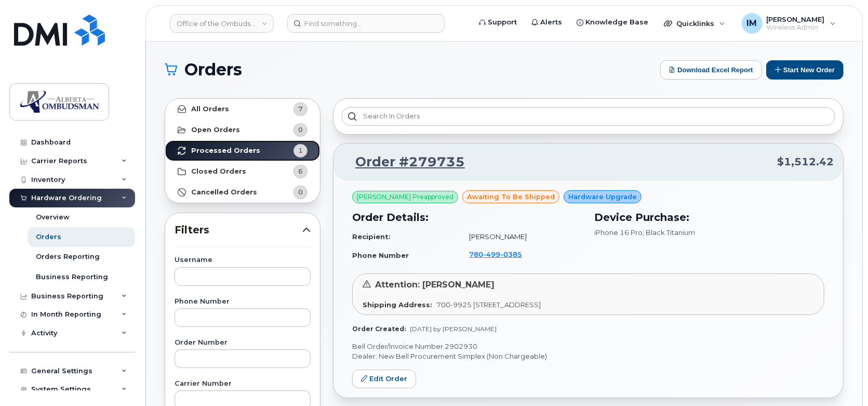 The image size is (868, 406). What do you see at coordinates (210, 109) in the screenshot?
I see `strong: All Orders` at bounding box center [210, 109].